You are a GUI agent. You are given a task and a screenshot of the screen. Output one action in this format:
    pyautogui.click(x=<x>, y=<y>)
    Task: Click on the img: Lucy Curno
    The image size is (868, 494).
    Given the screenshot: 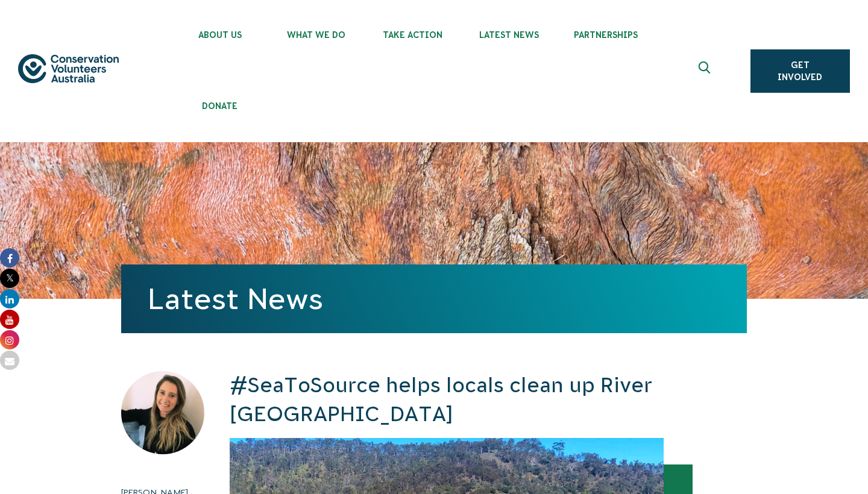 What is the action you would take?
    pyautogui.click(x=163, y=412)
    